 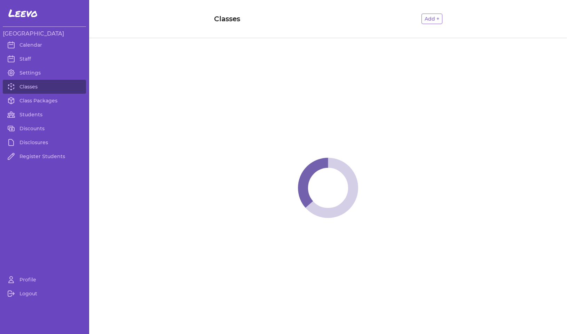 I want to click on a: Staff, so click(x=44, y=59).